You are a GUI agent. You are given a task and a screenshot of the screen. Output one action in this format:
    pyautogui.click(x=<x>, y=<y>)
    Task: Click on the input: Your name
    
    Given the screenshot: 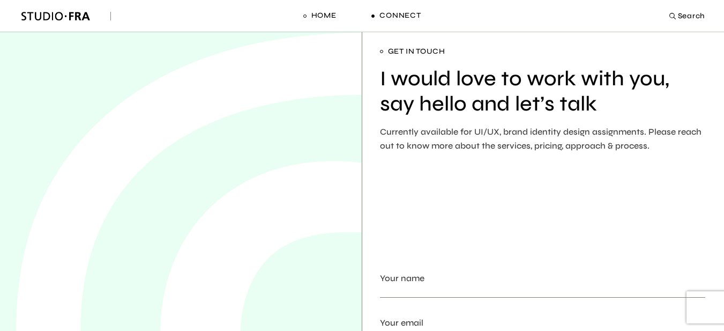 What is the action you would take?
    pyautogui.click(x=543, y=291)
    